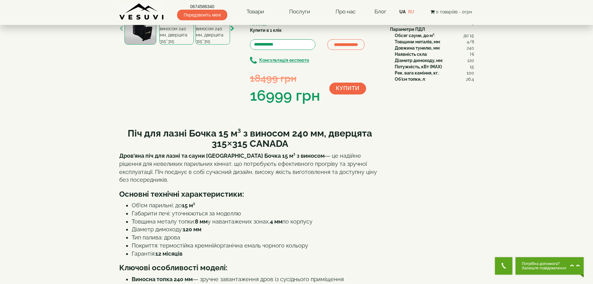 Image resolution: width=593 pixels, height=284 pixels. I want to click on li: Покриття: термостійка кремнійорганічна емаль чорного кольору, so click(256, 245).